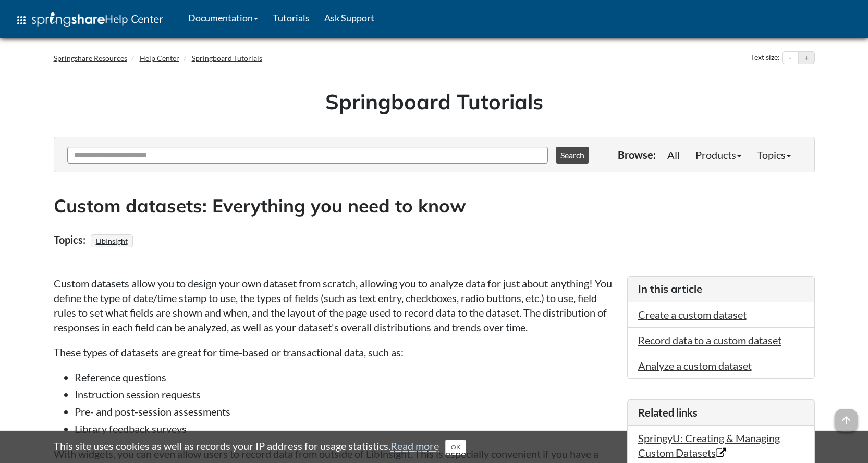 The image size is (868, 463). What do you see at coordinates (667, 412) in the screenshot?
I see `span: Related links` at bounding box center [667, 412].